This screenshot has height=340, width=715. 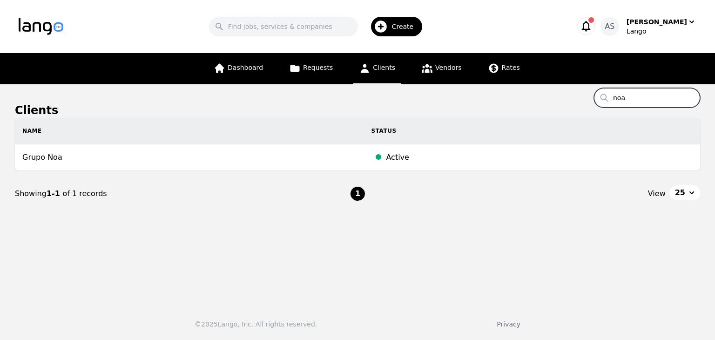 I want to click on span: Clients, so click(x=384, y=67).